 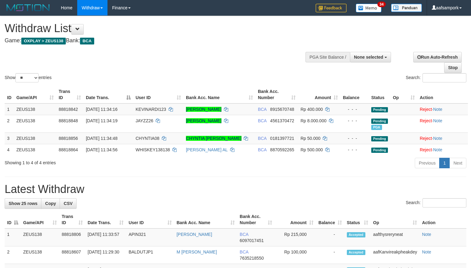 What do you see at coordinates (9, 150) in the screenshot?
I see `td: 4` at bounding box center [9, 150].